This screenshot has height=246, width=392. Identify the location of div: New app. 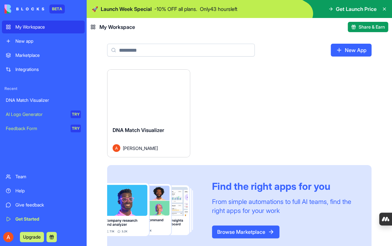
(48, 41).